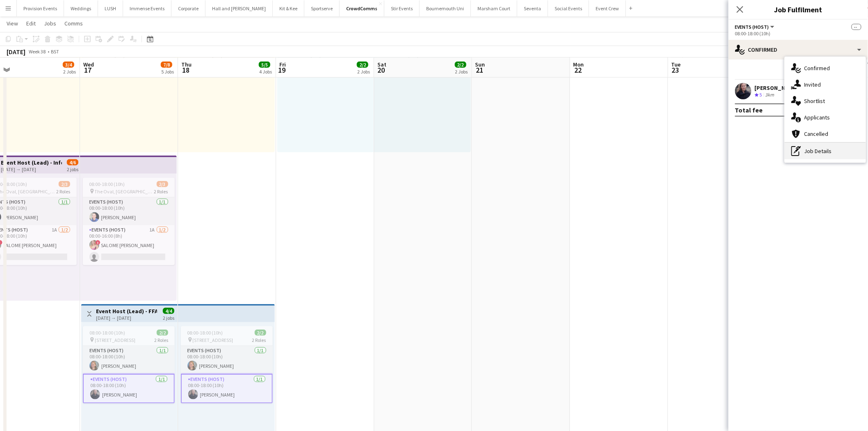 The image size is (868, 431). Describe the element at coordinates (382, 65) in the screenshot. I see `span: Sat` at that location.